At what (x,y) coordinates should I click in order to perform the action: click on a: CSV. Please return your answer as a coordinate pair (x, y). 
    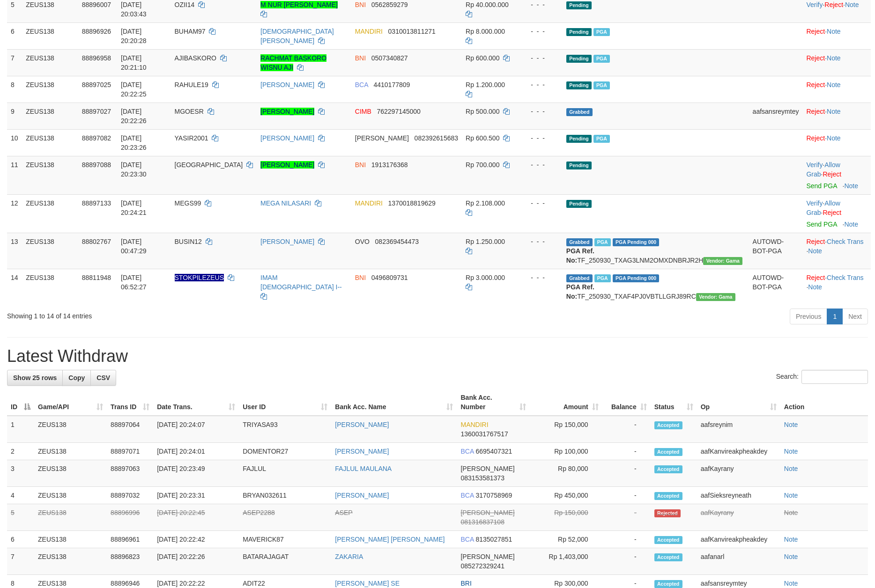
    Looking at the image, I should click on (103, 378).